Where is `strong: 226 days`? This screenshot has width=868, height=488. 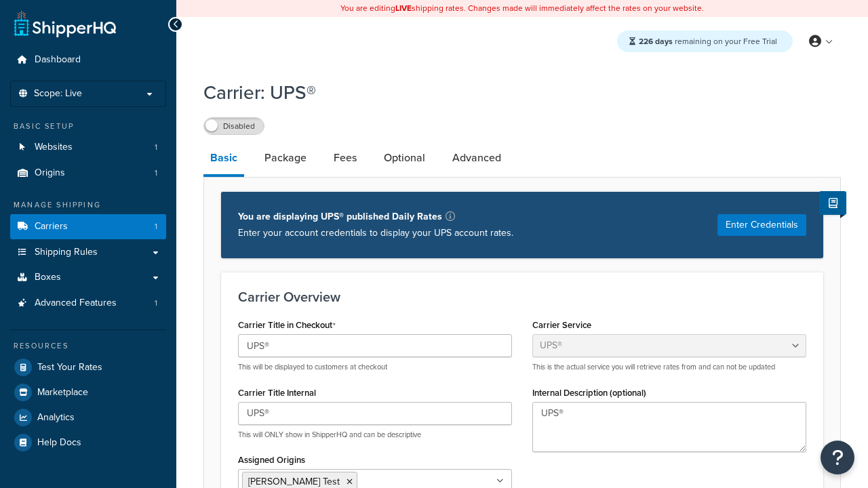
strong: 226 days is located at coordinates (656, 42).